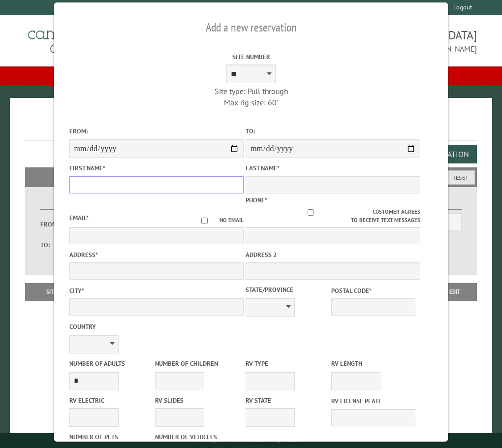 The height and width of the screenshot is (448, 502). What do you see at coordinates (87, 38) in the screenshot?
I see `img: Campground Commander` at bounding box center [87, 38].